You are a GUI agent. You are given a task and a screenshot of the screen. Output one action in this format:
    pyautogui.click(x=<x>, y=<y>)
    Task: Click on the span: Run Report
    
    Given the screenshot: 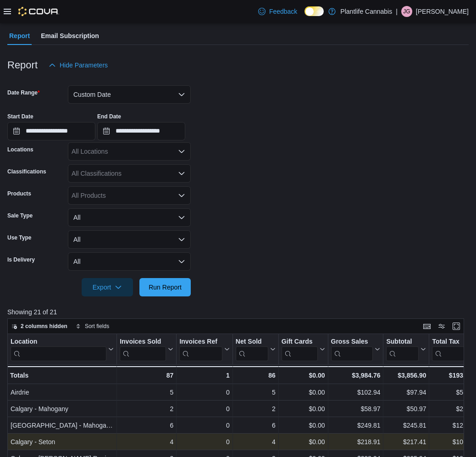 What is the action you would take?
    pyautogui.click(x=165, y=287)
    